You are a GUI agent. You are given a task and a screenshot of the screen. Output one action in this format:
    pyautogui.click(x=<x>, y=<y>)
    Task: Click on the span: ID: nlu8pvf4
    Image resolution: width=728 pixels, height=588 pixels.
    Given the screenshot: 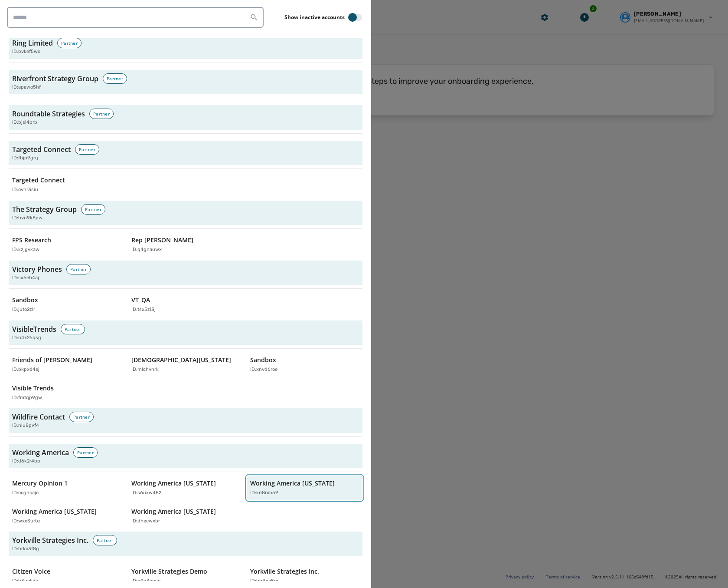 What is the action you would take?
    pyautogui.click(x=26, y=426)
    